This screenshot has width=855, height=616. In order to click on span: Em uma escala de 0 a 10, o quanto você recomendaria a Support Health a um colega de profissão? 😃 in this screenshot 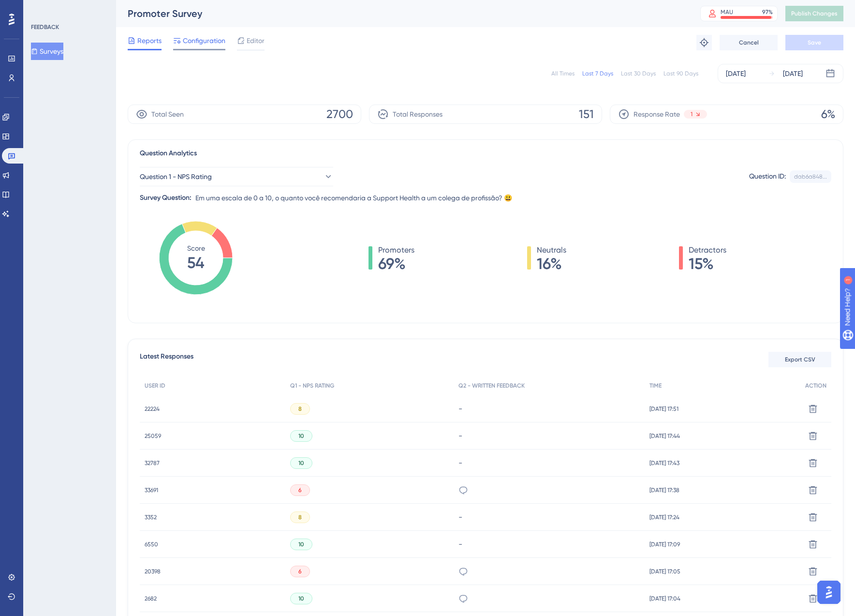, I will do `click(354, 198)`.